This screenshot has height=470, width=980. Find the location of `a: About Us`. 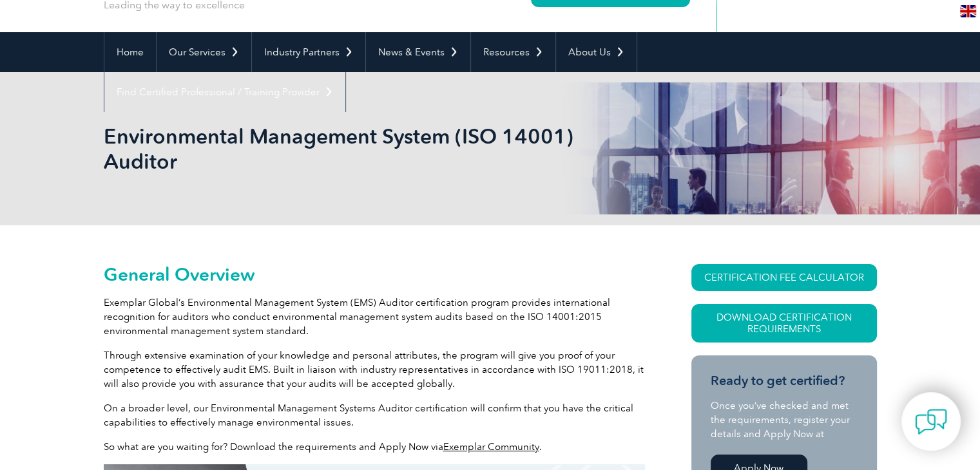

a: About Us is located at coordinates (596, 52).